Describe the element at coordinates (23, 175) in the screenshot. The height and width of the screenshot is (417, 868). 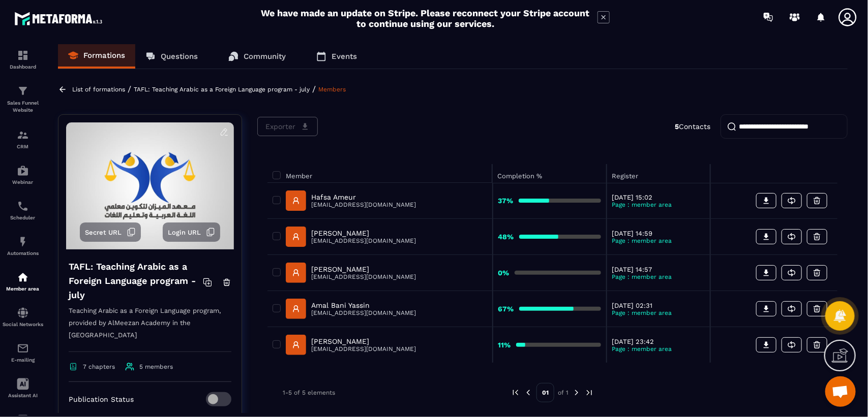
I see `a: automationsautomationsWebinar` at that location.